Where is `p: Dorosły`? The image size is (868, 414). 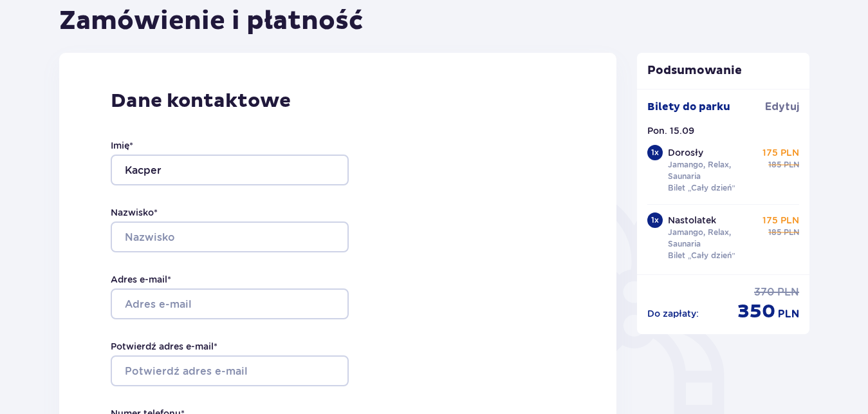
p: Dorosły is located at coordinates (685, 153).